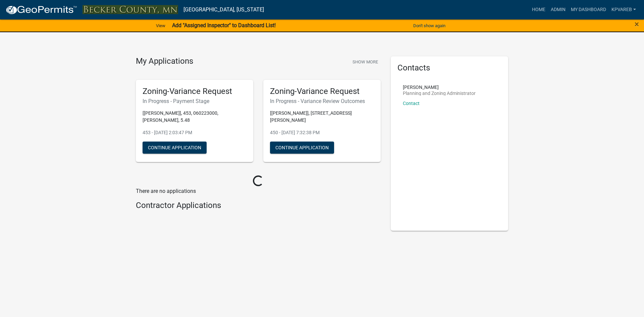 This screenshot has height=317, width=644. I want to click on a: My Dashboard, so click(589, 10).